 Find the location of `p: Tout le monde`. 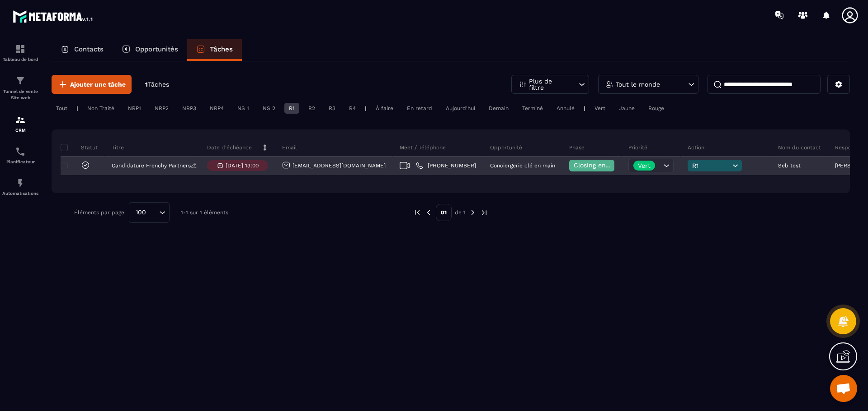

p: Tout le monde is located at coordinates (638, 85).